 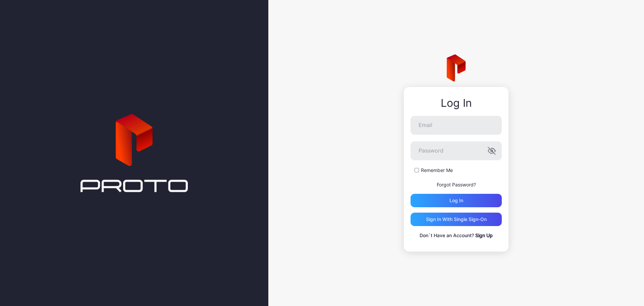 What do you see at coordinates (492, 151) in the screenshot?
I see `button: Password` at bounding box center [492, 151].